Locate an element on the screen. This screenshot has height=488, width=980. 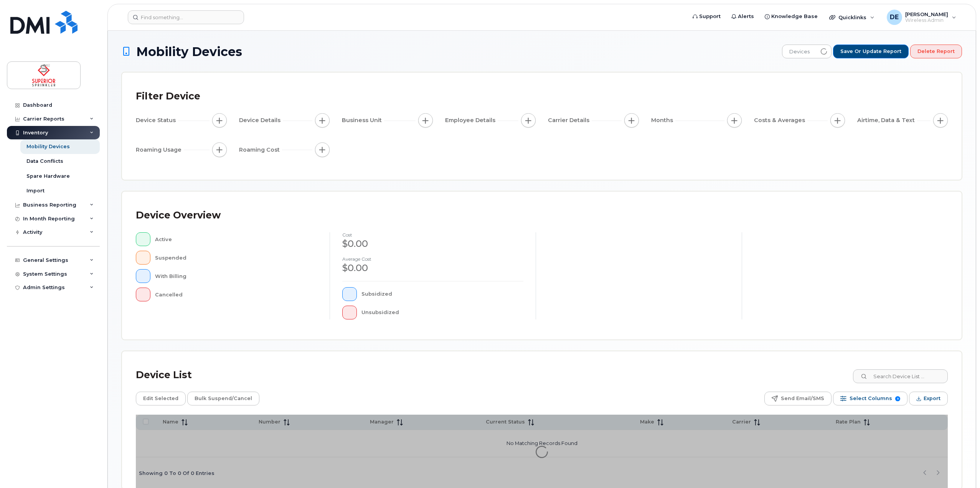
div: Active is located at coordinates (237, 240).